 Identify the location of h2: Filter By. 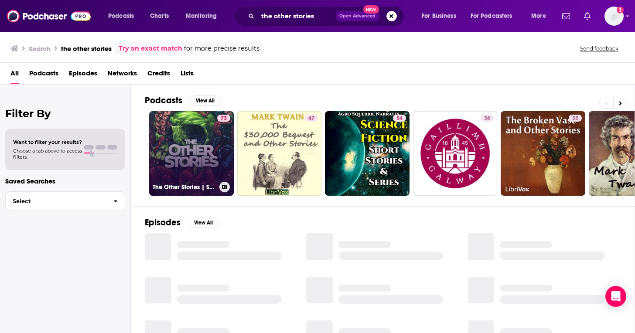
(65, 113).